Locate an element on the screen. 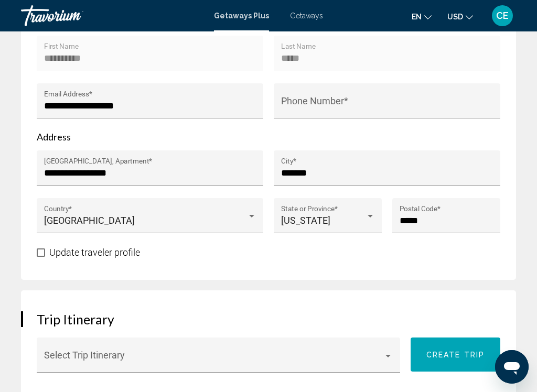  span: Update traveler profile is located at coordinates (94, 252).